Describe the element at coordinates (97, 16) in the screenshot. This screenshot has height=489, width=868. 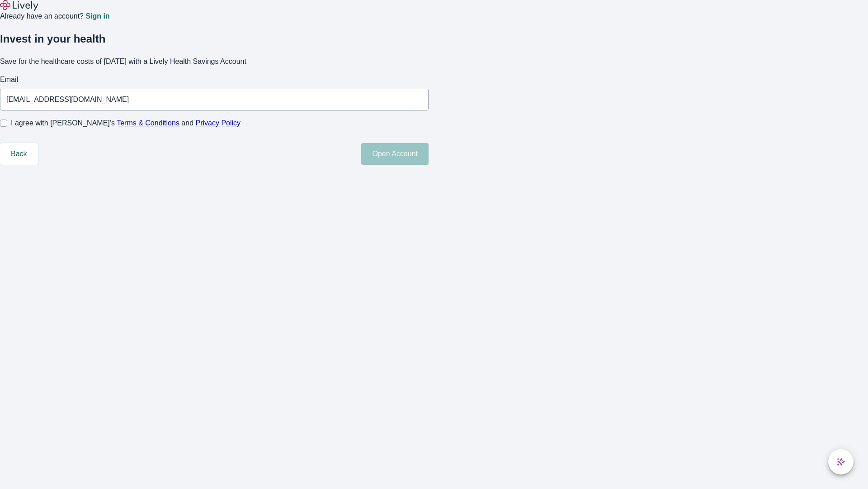
I see `div: Sign in` at that location.